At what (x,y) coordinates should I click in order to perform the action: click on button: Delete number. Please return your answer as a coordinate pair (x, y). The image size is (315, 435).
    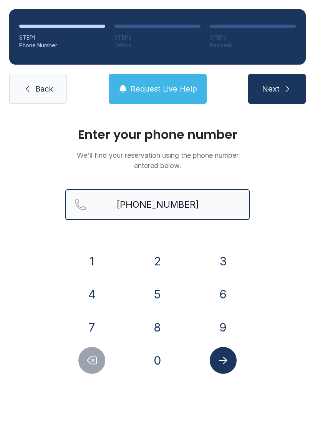
    Looking at the image, I should click on (92, 360).